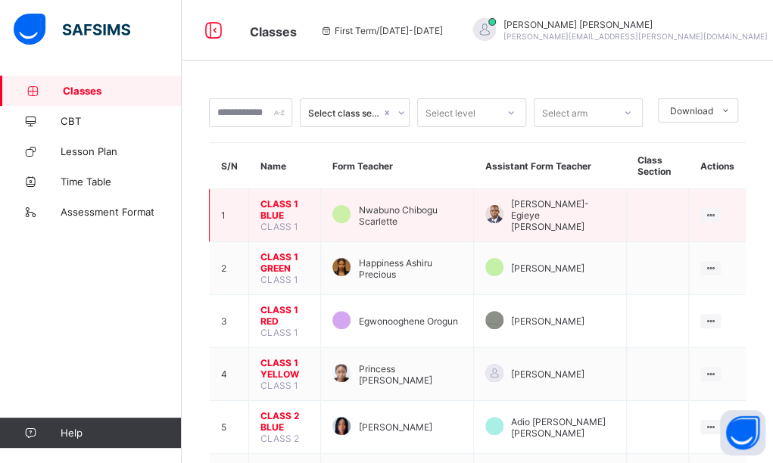 This screenshot has height=463, width=773. What do you see at coordinates (657, 166) in the screenshot?
I see `th: Class Section` at bounding box center [657, 166].